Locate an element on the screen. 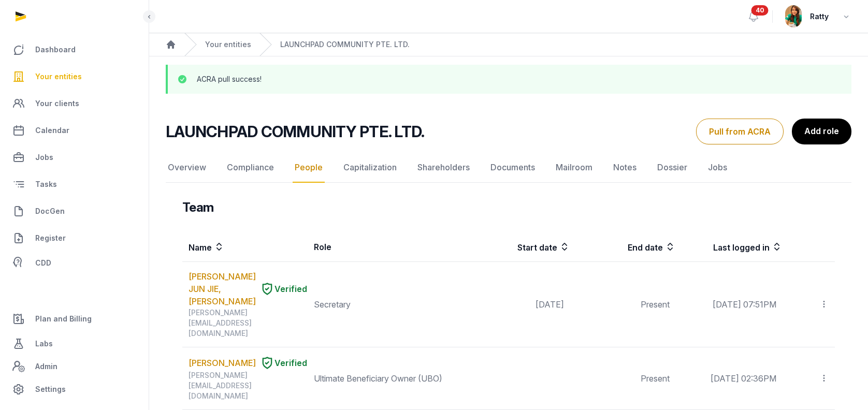 The image size is (868, 410). td: Secretary is located at coordinates (386, 304).